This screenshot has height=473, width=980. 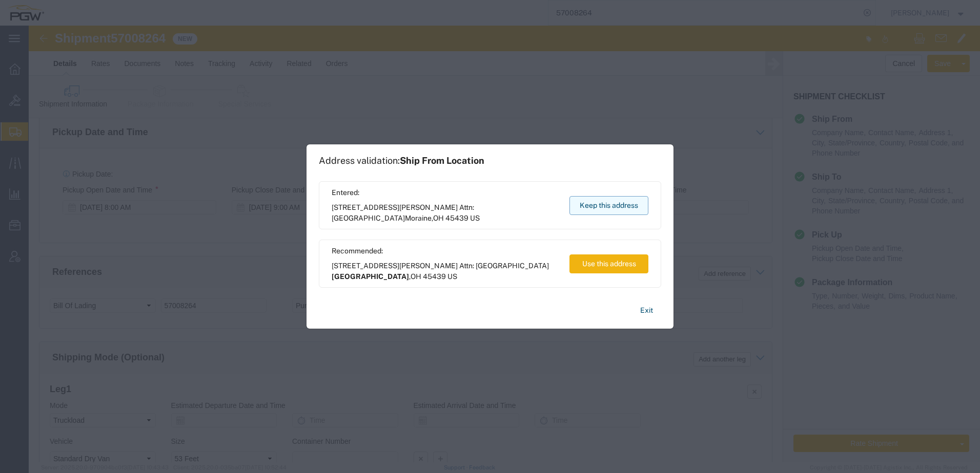 I want to click on button: Use this address, so click(x=609, y=264).